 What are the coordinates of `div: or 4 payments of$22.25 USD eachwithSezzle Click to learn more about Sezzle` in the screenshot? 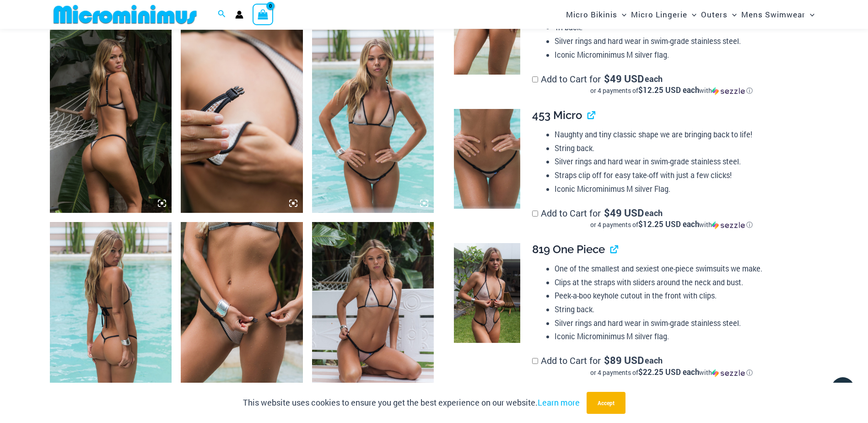 It's located at (671, 372).